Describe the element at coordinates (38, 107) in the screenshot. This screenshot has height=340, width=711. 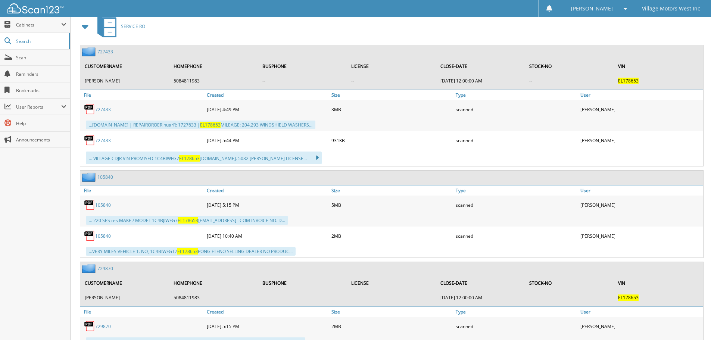
I see `span: User Reports` at that location.